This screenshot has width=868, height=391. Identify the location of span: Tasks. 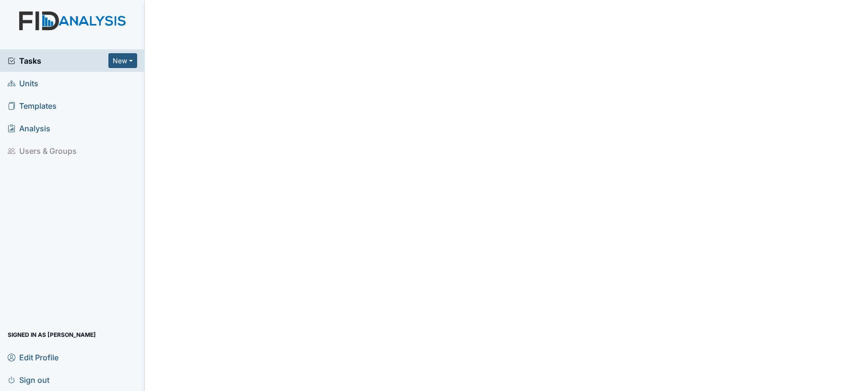
(58, 61).